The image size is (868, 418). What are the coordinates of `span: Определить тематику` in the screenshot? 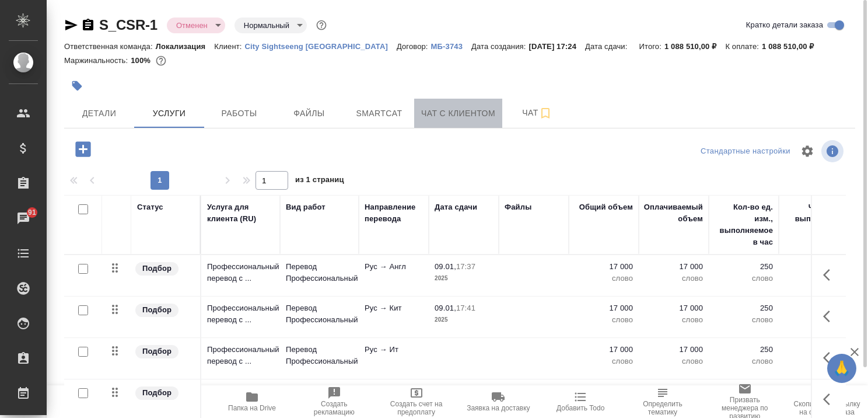 It's located at (663, 408).